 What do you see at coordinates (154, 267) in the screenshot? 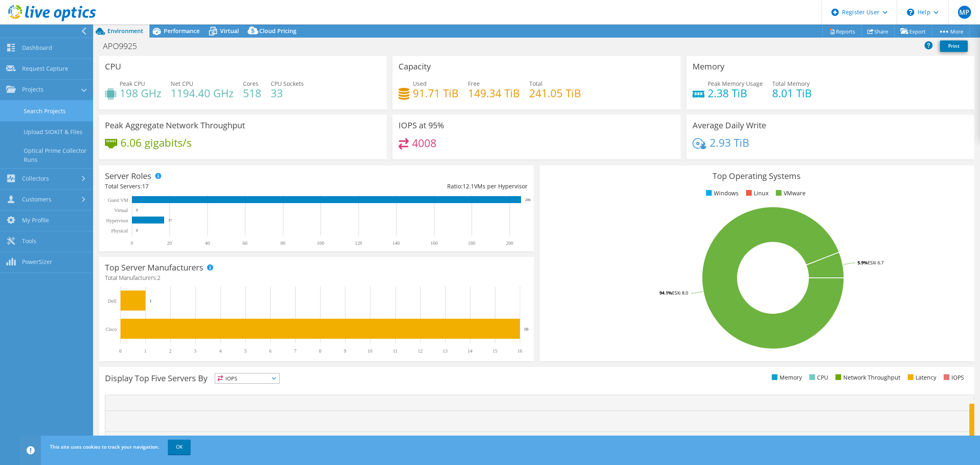
I see `h3: Top Server Manufacturers` at bounding box center [154, 267].